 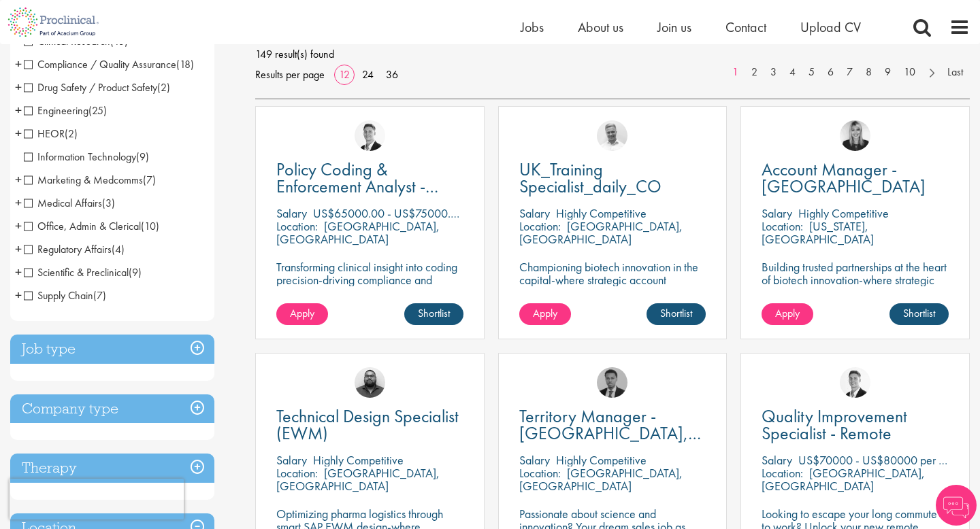 I want to click on a: 5, so click(x=811, y=72).